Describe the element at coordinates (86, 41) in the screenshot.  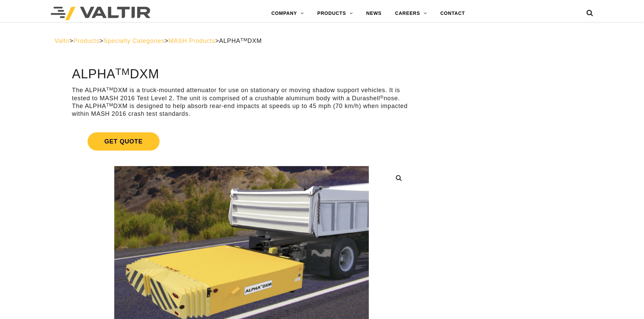
I see `span: Products` at that location.